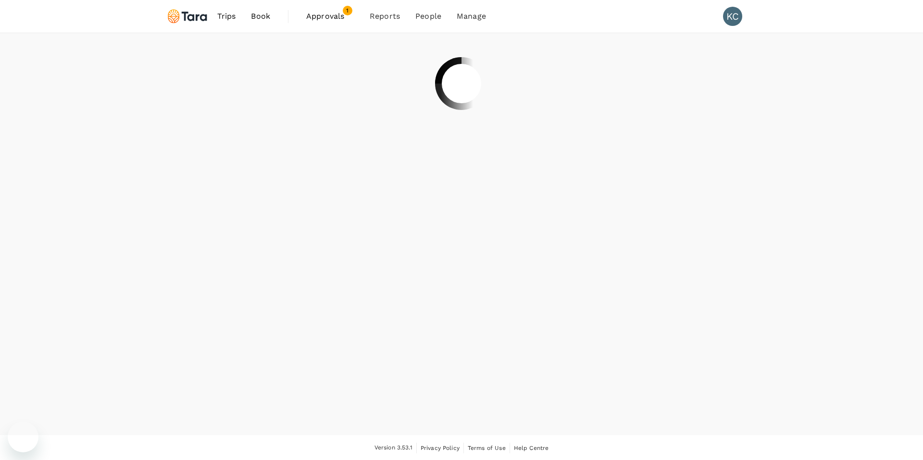  What do you see at coordinates (347, 11) in the screenshot?
I see `span: 1` at bounding box center [347, 11].